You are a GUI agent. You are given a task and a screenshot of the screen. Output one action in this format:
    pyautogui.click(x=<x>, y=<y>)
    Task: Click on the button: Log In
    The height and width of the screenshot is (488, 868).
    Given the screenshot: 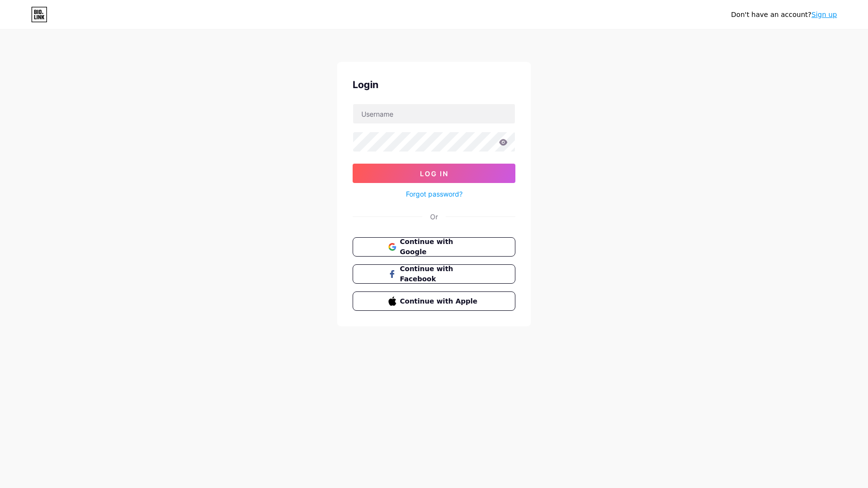 What is the action you would take?
    pyautogui.click(x=434, y=173)
    